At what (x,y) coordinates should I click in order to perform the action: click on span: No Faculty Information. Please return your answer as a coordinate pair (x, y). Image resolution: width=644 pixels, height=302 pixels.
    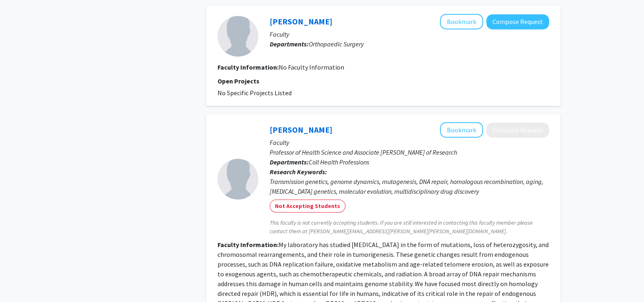
    Looking at the image, I should click on (311, 67).